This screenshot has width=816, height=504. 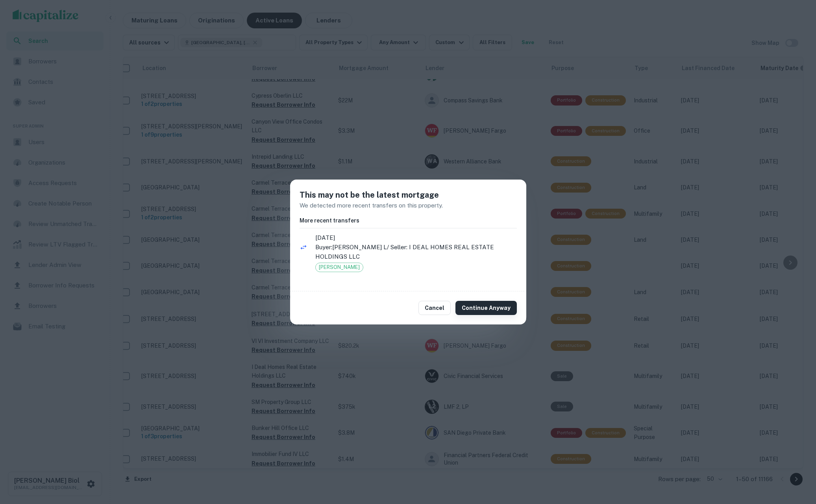 I want to click on h6: More recent transfers, so click(x=408, y=220).